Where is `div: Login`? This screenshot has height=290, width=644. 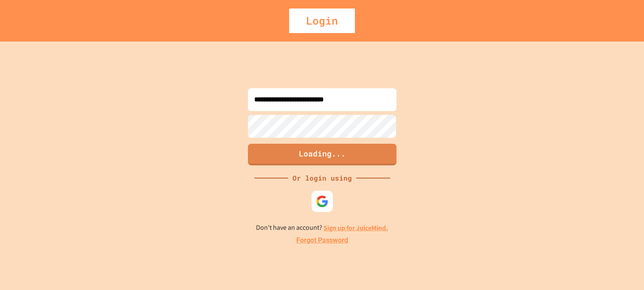
div: Login is located at coordinates (322, 21).